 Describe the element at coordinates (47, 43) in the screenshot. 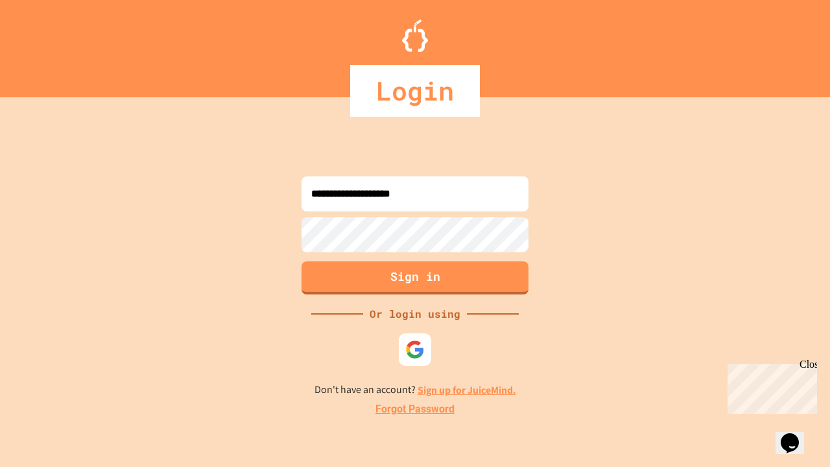

I see `div: Chat with us now!Close` at that location.